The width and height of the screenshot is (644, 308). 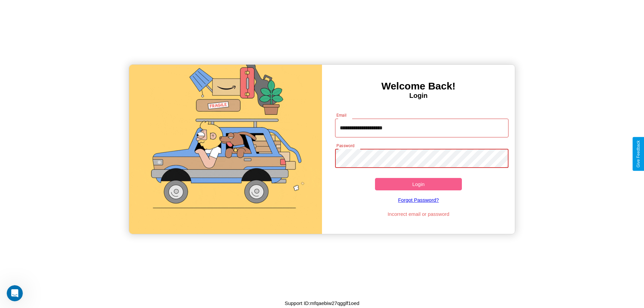 What do you see at coordinates (345, 145) in the screenshot?
I see `label: Password` at bounding box center [345, 145].